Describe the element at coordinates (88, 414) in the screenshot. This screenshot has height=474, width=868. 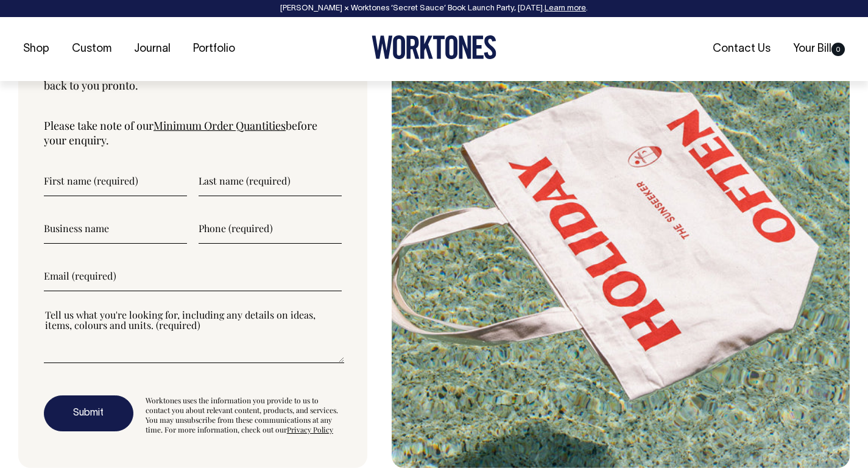
I see `button: Submit` at that location.